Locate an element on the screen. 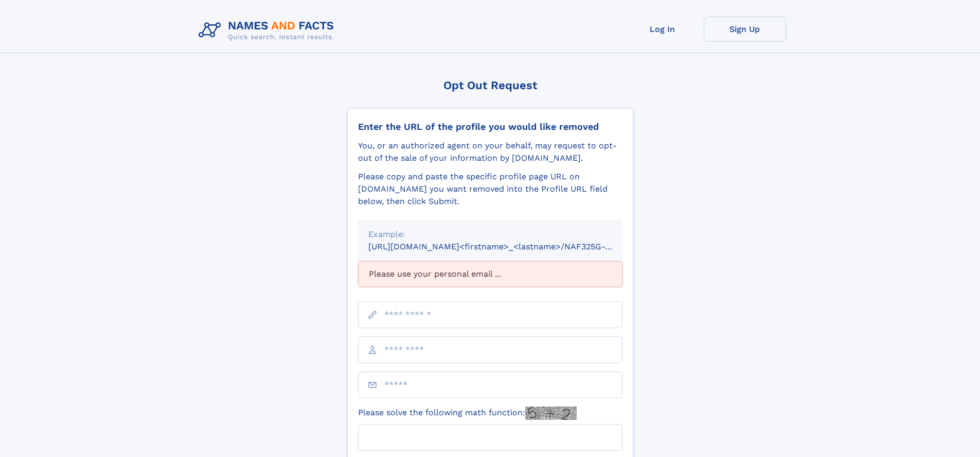  div: Please use your personal email ... is located at coordinates (490, 274).